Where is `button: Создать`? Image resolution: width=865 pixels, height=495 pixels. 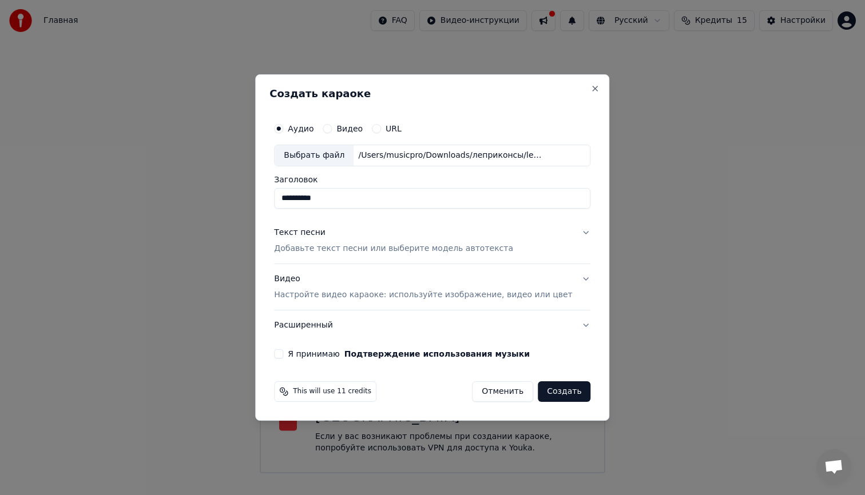 button: Создать is located at coordinates (564, 392).